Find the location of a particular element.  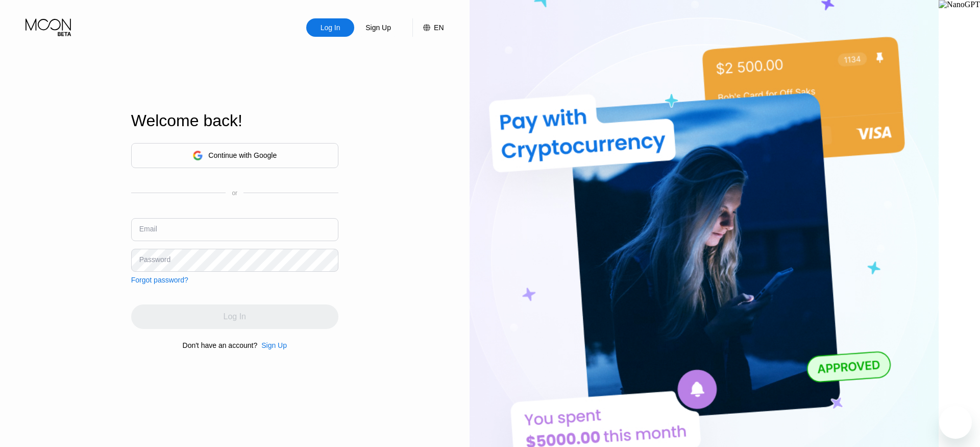

div: Log In is located at coordinates (330, 28).